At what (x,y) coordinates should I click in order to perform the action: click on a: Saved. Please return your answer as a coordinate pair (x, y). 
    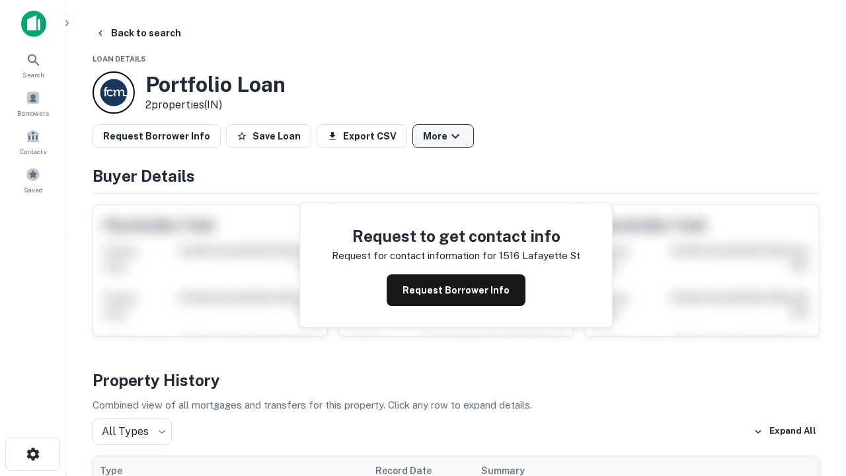
    Looking at the image, I should click on (33, 180).